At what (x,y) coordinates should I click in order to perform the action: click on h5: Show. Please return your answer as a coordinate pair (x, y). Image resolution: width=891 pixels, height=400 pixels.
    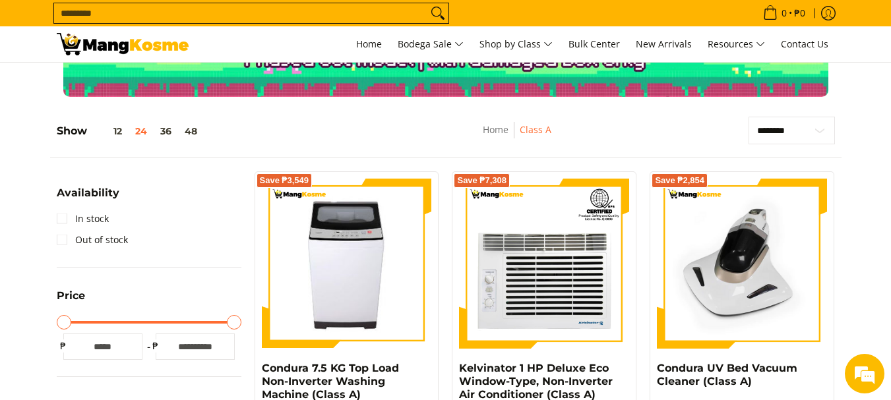
    Looking at the image, I should click on (130, 131).